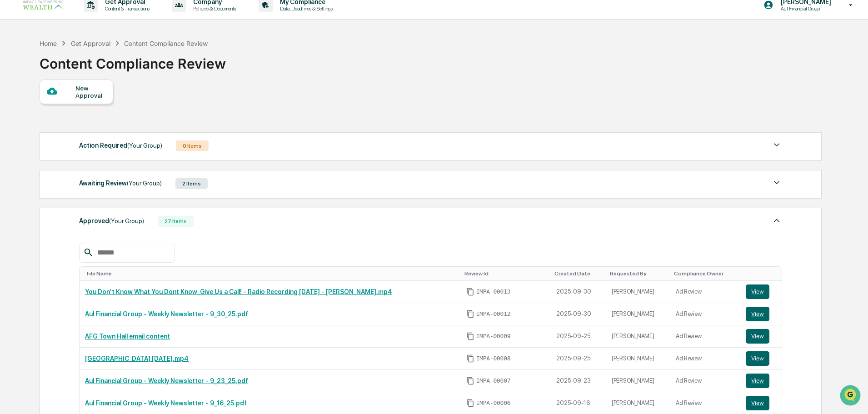  Describe the element at coordinates (191, 184) in the screenshot. I see `div: 2 Items` at that location.